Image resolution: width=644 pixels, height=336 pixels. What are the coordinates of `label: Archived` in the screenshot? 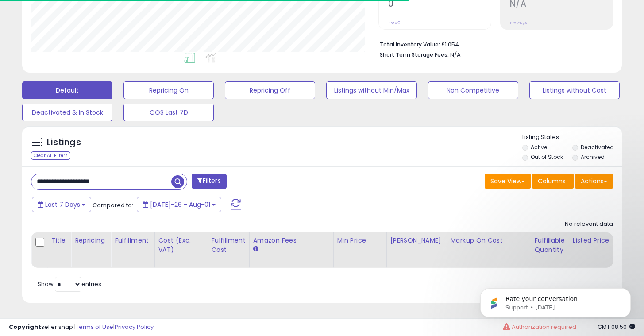 It's located at (593, 157).